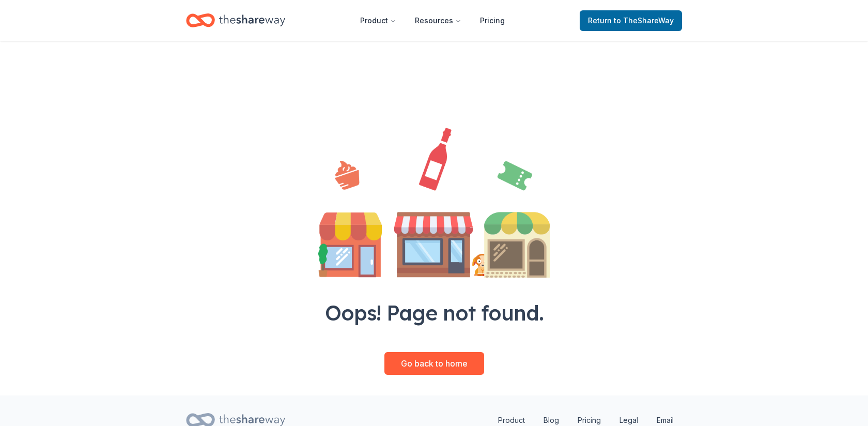  I want to click on div: Oops! Page not found., so click(434, 313).